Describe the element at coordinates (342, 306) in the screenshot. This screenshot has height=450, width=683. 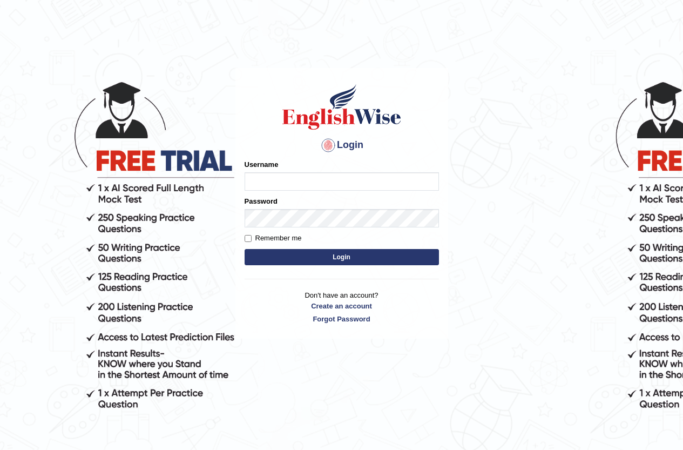
I see `a: Create an account` at that location.